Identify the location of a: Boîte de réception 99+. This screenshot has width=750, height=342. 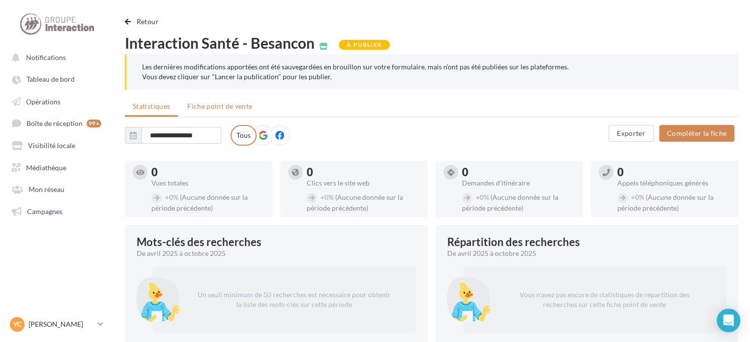
(57, 122).